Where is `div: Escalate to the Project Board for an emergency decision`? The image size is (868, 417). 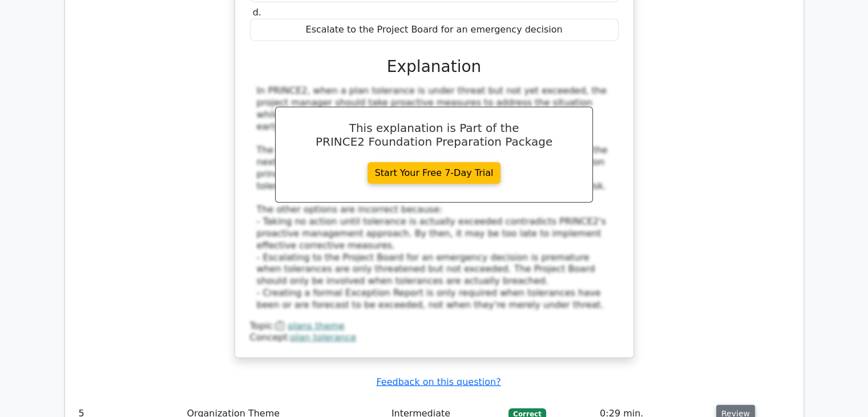
div: Escalate to the Project Board for an emergency decision is located at coordinates (434, 30).